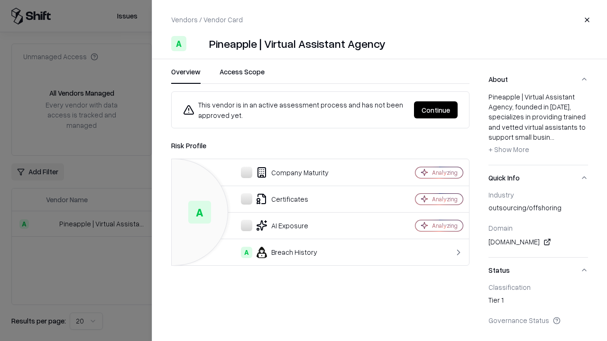  What do you see at coordinates (538, 195) in the screenshot?
I see `div: Industry` at bounding box center [538, 195].